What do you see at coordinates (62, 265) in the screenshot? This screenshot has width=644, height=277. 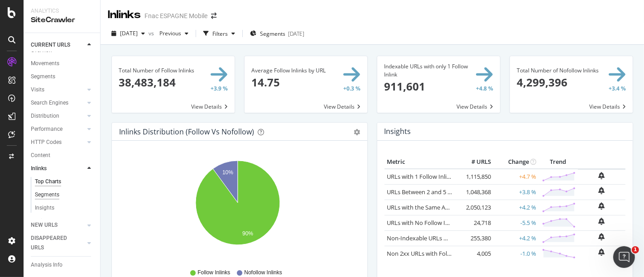 I see `a: Analysis Info` at bounding box center [62, 265].